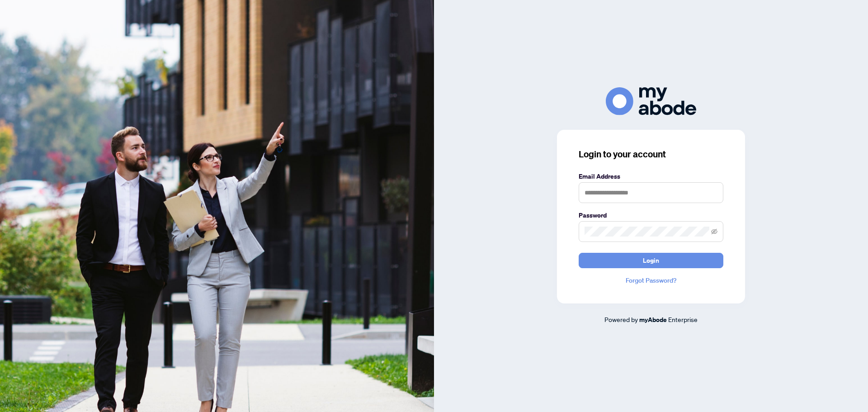  I want to click on a: myAbode, so click(653, 320).